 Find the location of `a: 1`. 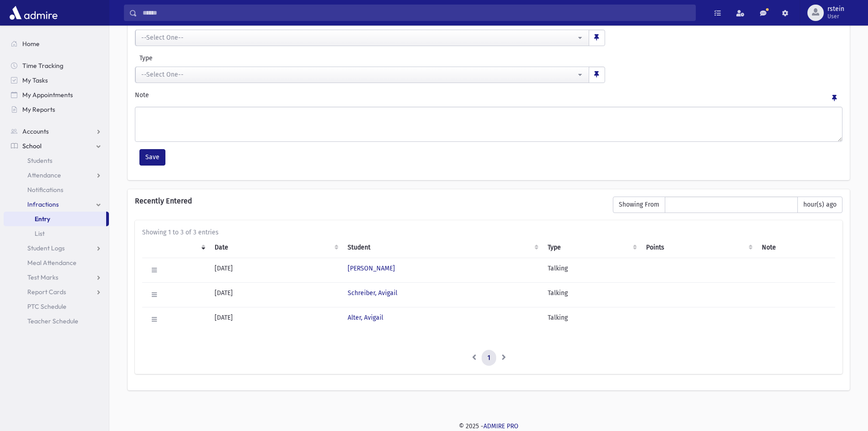

a: 1 is located at coordinates (489, 358).